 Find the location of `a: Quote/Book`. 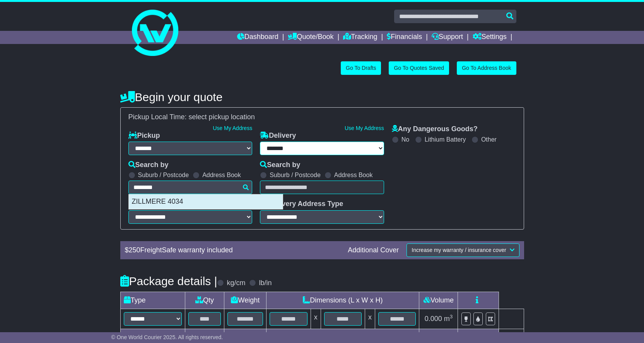

a: Quote/Book is located at coordinates (310, 38).